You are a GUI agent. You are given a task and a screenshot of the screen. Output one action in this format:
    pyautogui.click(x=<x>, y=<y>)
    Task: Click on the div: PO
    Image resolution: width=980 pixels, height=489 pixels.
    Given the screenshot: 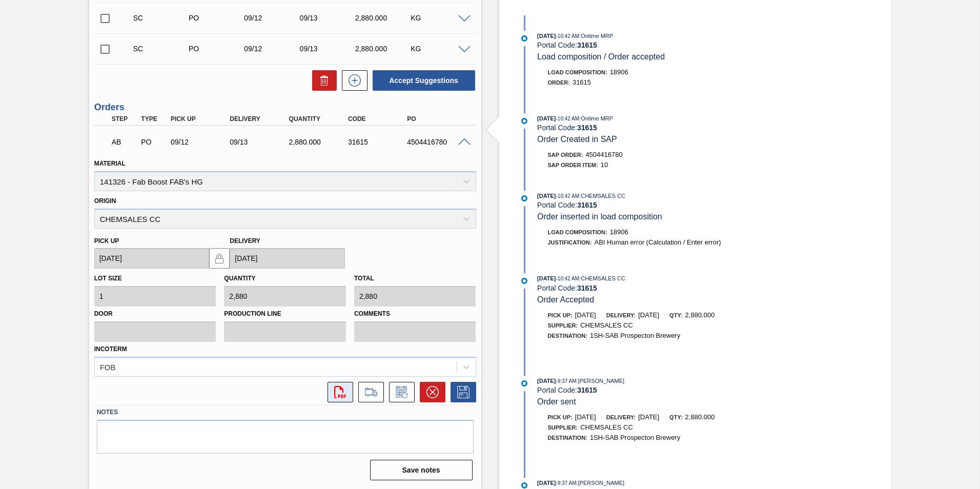 What is the action you would take?
    pyautogui.click(x=438, y=119)
    